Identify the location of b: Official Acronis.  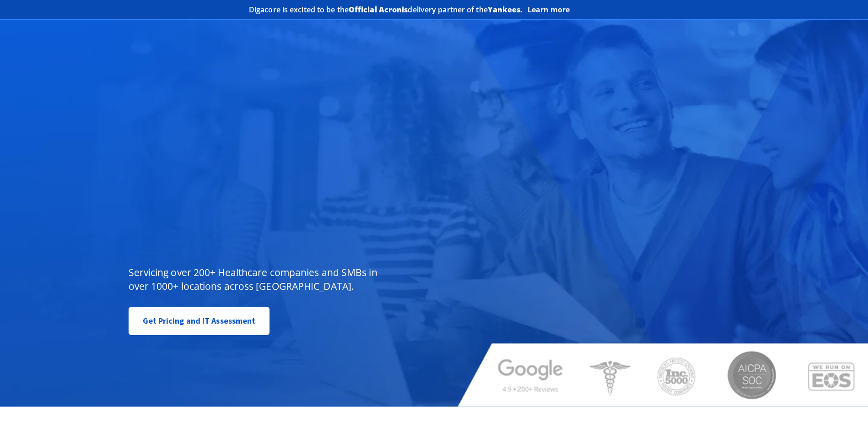
(378, 10).